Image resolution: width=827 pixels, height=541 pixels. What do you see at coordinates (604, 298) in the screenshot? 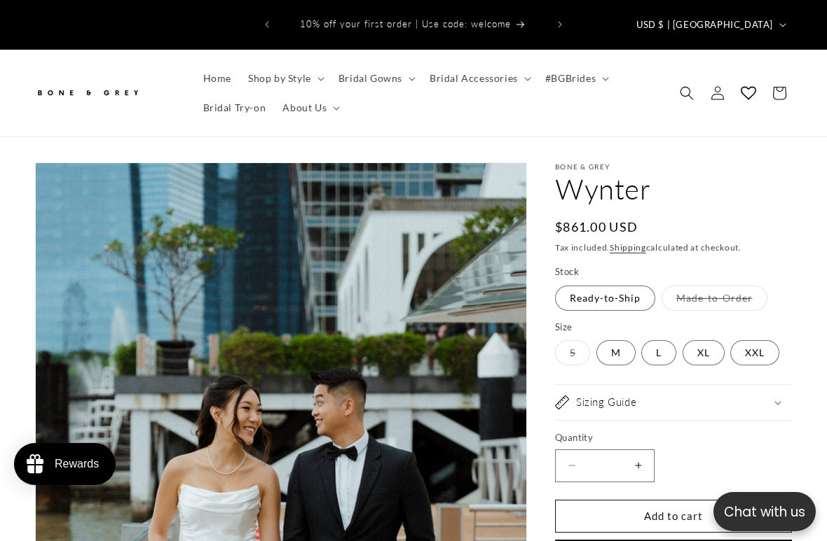
I see `label: Ready-to-Ship` at bounding box center [604, 298].